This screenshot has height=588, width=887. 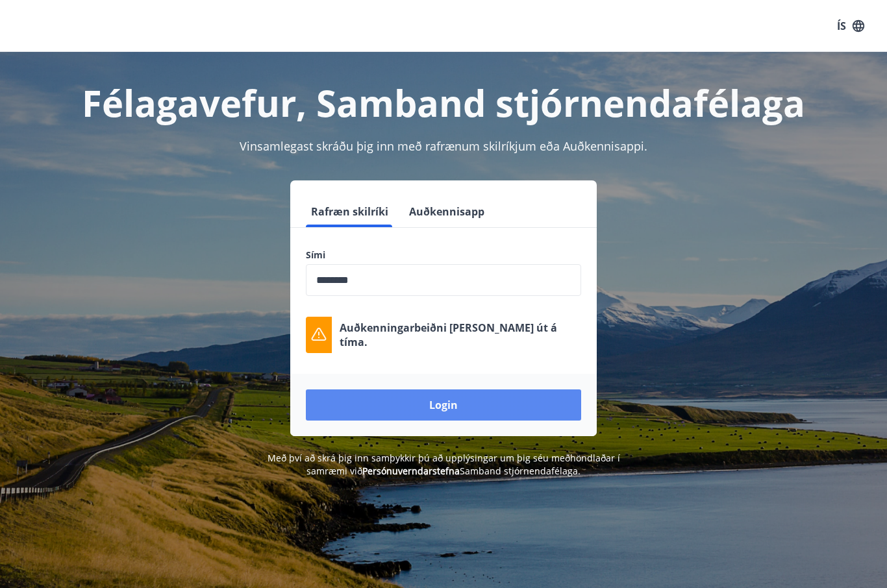 I want to click on button: Auðkennisapp, so click(x=447, y=211).